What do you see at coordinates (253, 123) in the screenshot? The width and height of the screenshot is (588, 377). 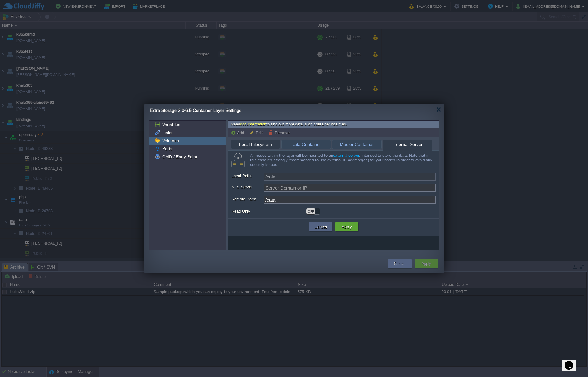 I see `a: documentation` at bounding box center [253, 123].